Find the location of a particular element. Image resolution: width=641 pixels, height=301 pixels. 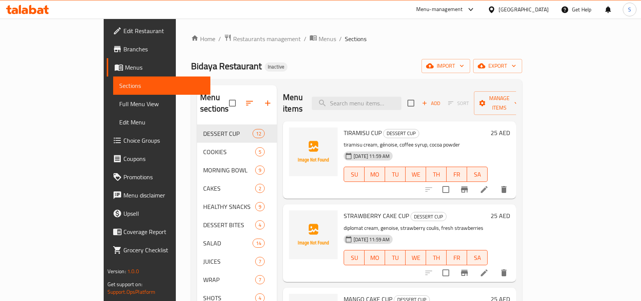

span: 5 is located at coordinates (260, 152).